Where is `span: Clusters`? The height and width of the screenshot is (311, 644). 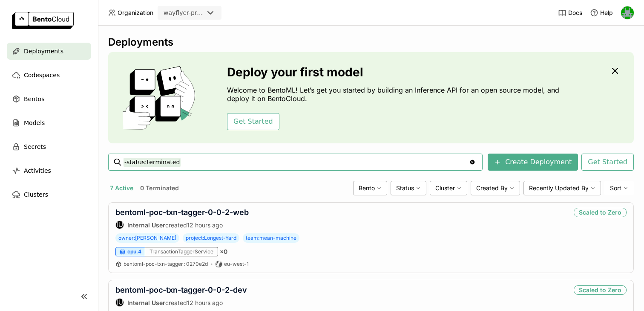
span: Clusters is located at coordinates (36, 195).